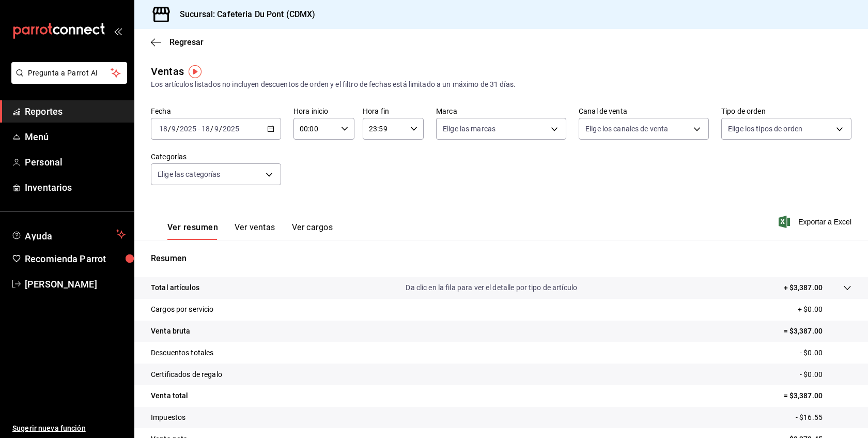  Describe the element at coordinates (250, 232) in the screenshot. I see `div: navigation tabs` at that location.